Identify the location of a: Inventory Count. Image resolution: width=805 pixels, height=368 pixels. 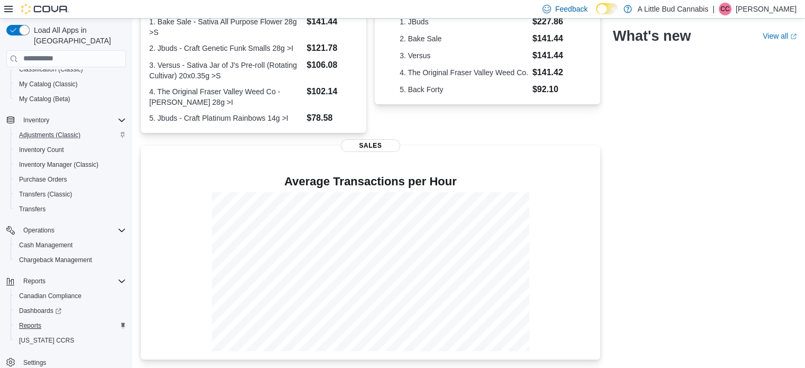
(41, 150).